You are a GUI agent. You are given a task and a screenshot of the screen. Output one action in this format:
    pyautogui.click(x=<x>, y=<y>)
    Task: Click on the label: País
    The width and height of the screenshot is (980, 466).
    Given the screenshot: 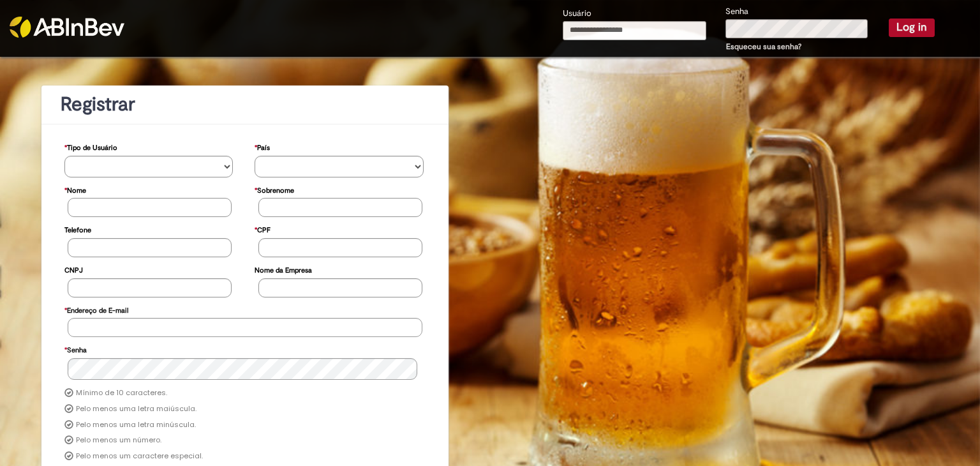 What is the action you would take?
    pyautogui.click(x=262, y=146)
    